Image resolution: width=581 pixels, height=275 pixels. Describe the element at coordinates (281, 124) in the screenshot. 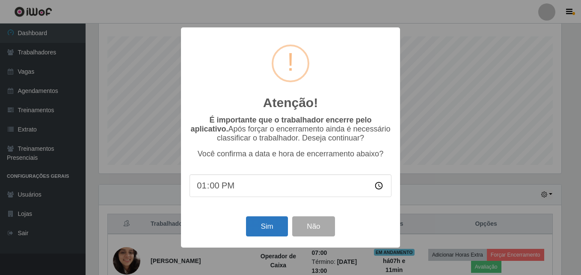

I see `b: É importante que o trabalhador encerre pelo aplicativo.` at that location.